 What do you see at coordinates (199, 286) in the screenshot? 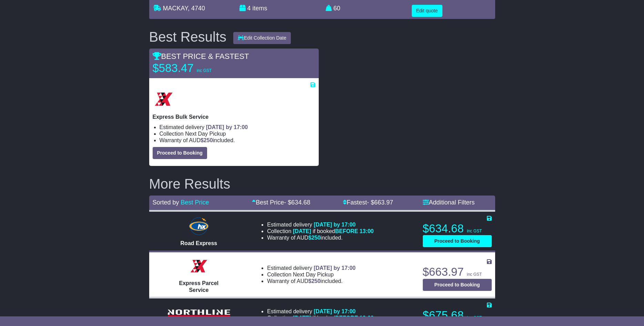
I see `span: Express Parcel Service` at bounding box center [199, 286].